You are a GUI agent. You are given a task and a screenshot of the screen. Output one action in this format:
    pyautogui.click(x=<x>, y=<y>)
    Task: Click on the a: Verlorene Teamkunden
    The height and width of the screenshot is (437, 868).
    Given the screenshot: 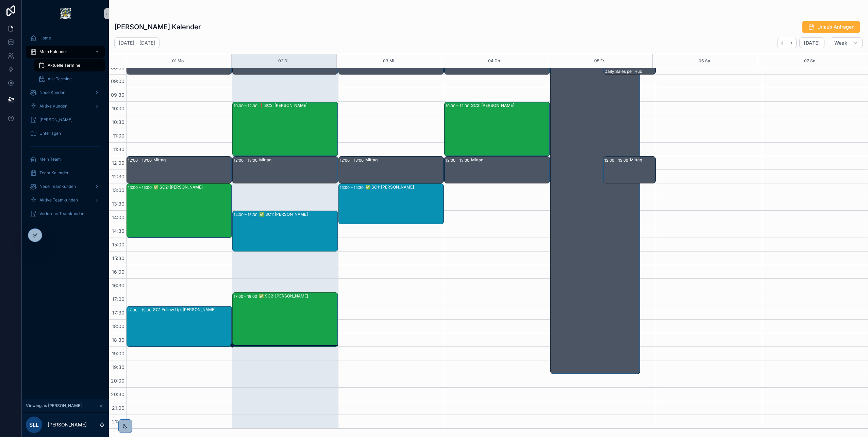 What is the action you would take?
    pyautogui.click(x=65, y=214)
    